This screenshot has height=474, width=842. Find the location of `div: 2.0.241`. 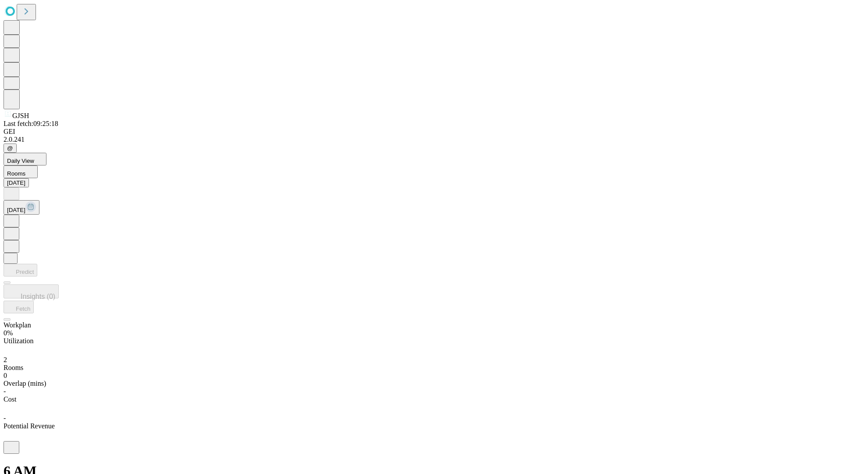

div: 2.0.241 is located at coordinates (421, 140).